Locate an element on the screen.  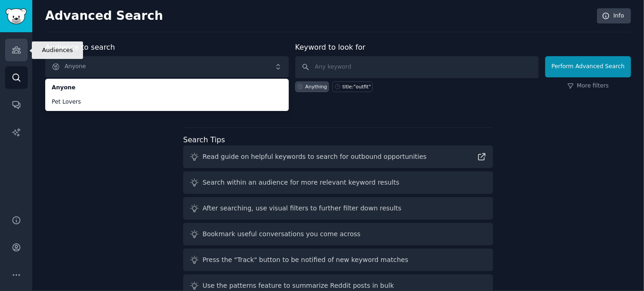
div: title:"outfit" is located at coordinates (357, 86).